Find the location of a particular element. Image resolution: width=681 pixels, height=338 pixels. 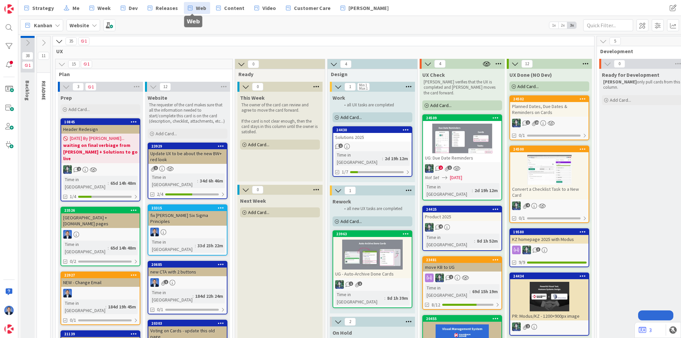

div: 24434 is located at coordinates (551, 276).